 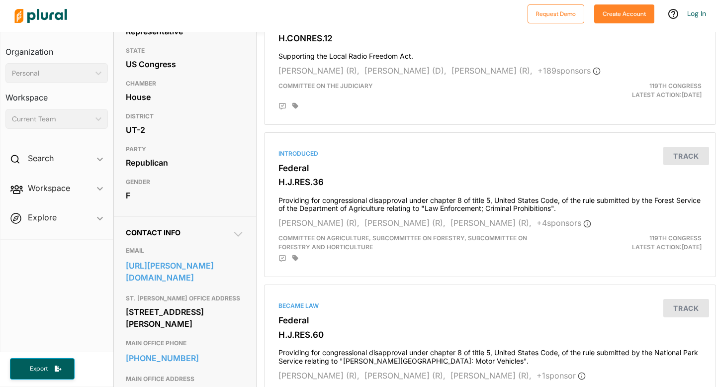 I want to click on div: F, so click(x=185, y=195).